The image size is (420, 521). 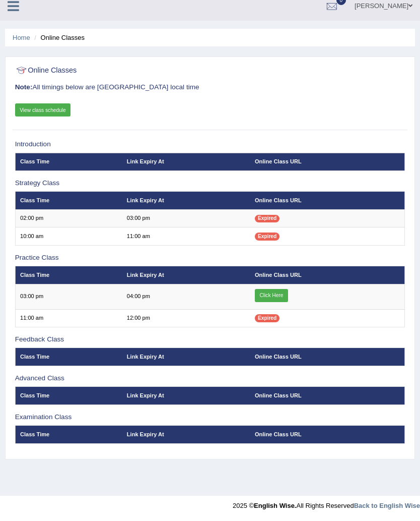 I want to click on h3: Feedback Class, so click(x=210, y=339).